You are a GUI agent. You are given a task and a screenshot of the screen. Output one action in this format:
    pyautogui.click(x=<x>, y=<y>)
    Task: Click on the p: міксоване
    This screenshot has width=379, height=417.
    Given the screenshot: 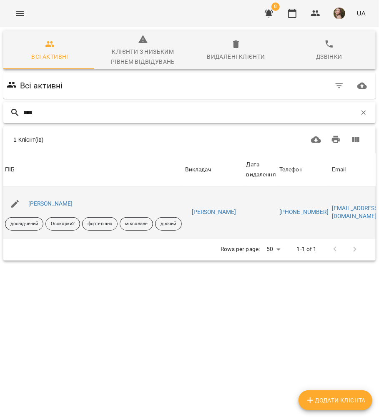 What is the action you would take?
    pyautogui.click(x=136, y=224)
    